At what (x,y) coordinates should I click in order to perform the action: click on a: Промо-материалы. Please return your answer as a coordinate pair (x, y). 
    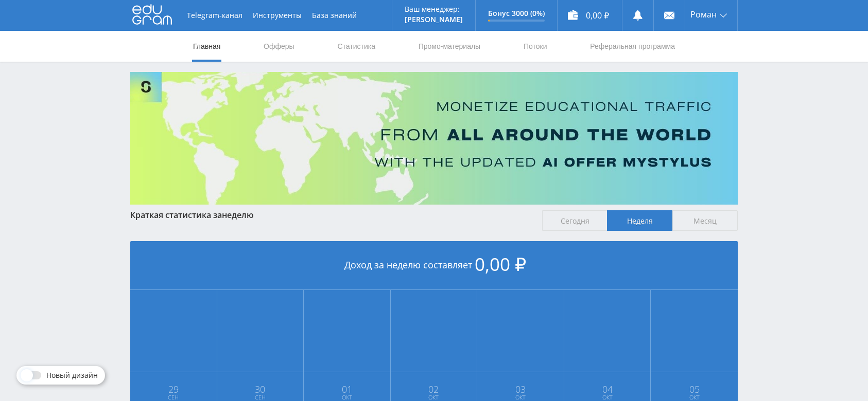
    Looking at the image, I should click on (450, 46).